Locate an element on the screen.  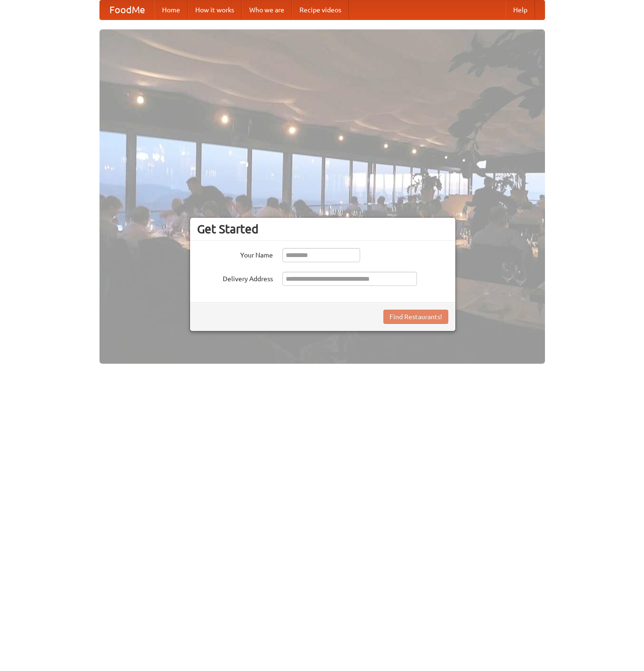
a: FoodMe is located at coordinates (127, 10).